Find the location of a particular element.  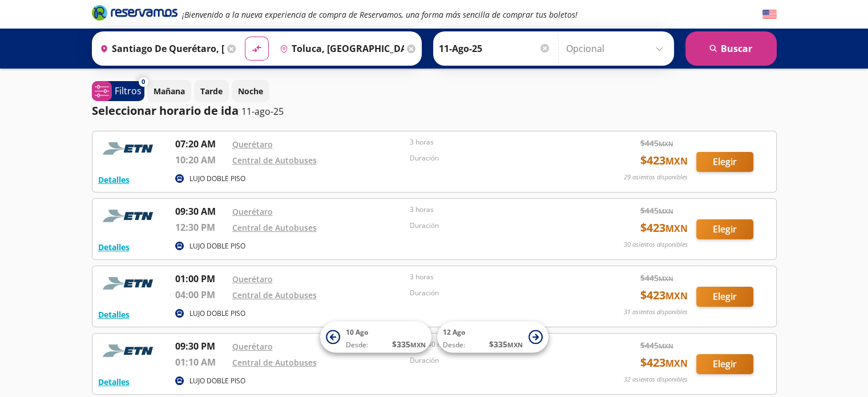

p: 11-ago-25 is located at coordinates (262, 111).